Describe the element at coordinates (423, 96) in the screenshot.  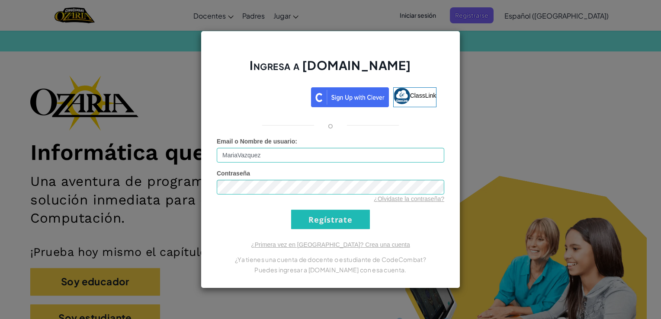
I see `span: ClassLink` at that location.